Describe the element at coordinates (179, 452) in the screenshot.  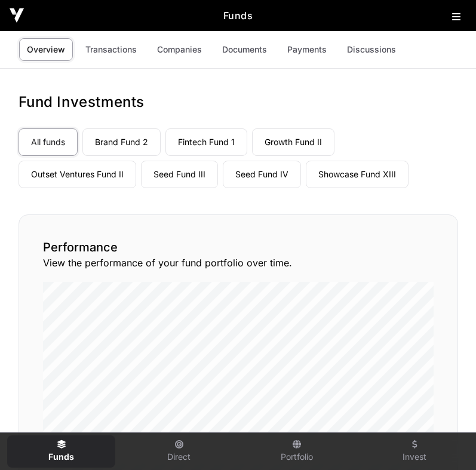
I see `a: Direct` at that location.